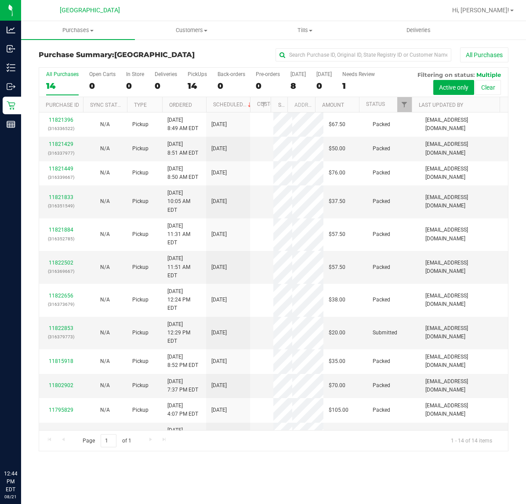 This screenshot has height=504, width=526. What do you see at coordinates (107, 441) in the screenshot?
I see `span: Page of 1` at bounding box center [107, 441].